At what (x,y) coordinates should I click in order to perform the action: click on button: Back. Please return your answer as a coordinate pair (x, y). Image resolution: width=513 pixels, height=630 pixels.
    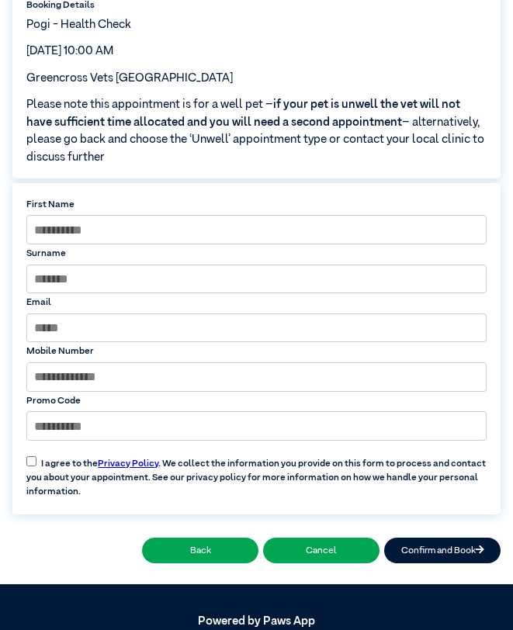
    Looking at the image, I should click on (200, 550).